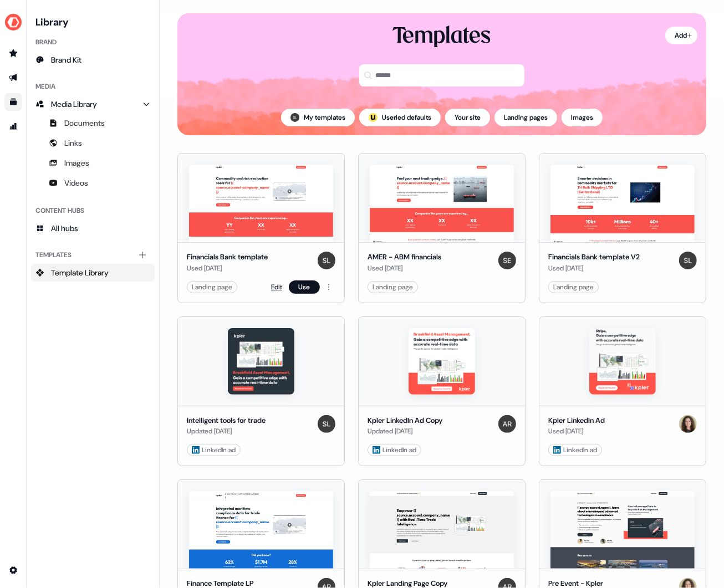 This screenshot has height=588, width=724. Describe the element at coordinates (93, 143) in the screenshot. I see `a: Links` at that location.